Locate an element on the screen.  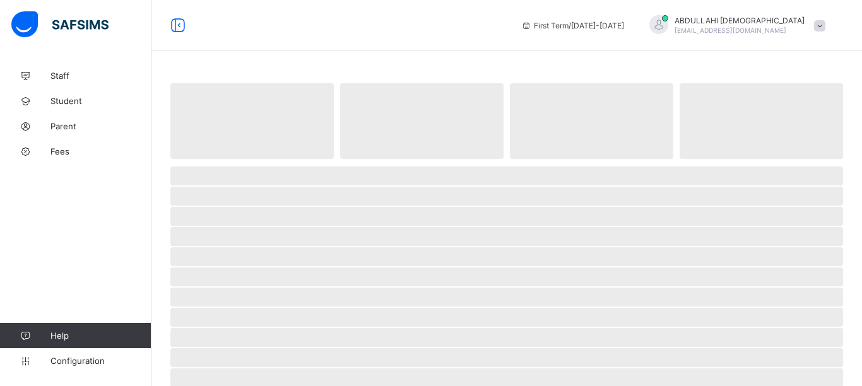
span: Fees is located at coordinates (101, 152).